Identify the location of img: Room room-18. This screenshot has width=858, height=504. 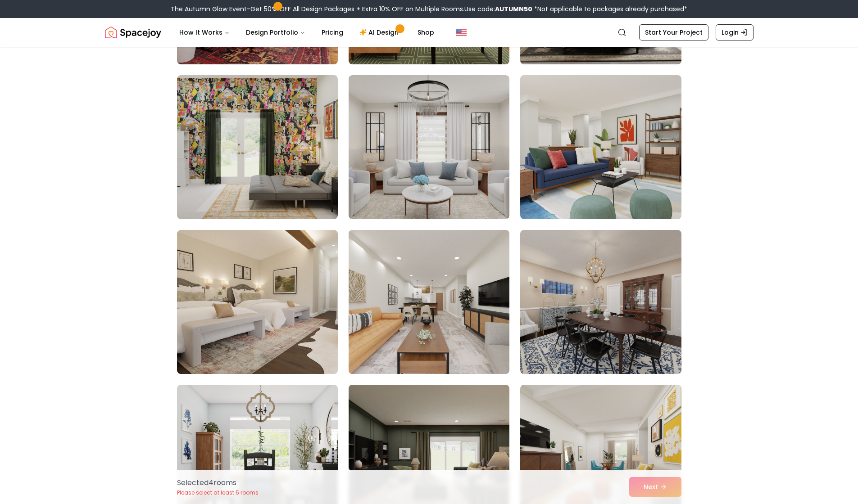
(600, 302).